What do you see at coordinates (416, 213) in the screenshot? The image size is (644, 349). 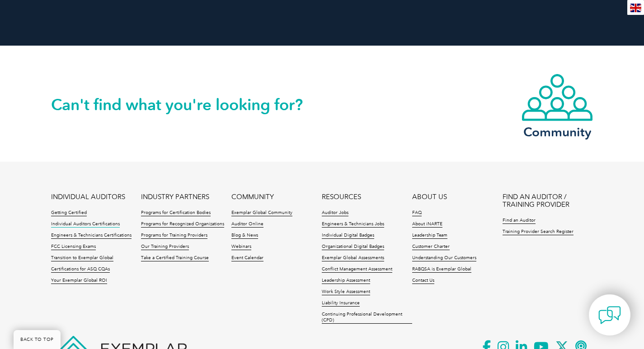 I see `a: FAQ` at bounding box center [416, 213].